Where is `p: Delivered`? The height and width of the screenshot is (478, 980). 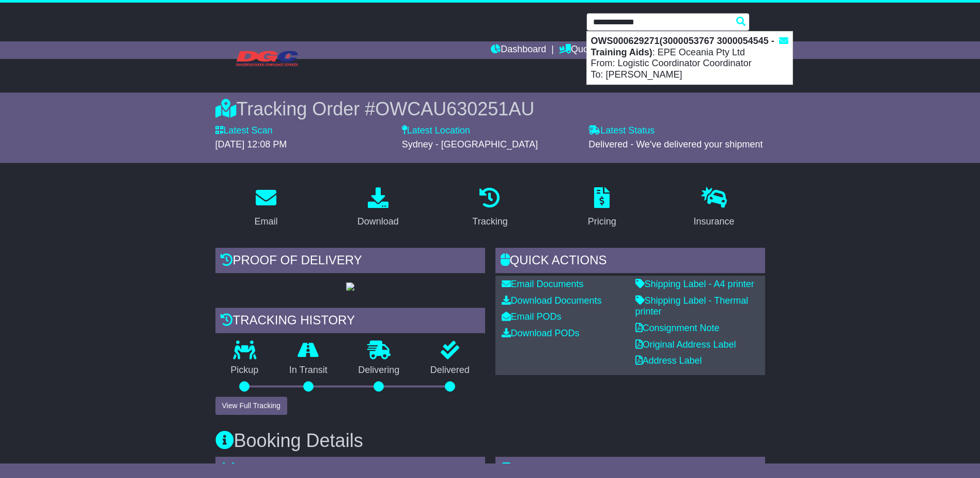
p: Delivered is located at coordinates (450, 370).